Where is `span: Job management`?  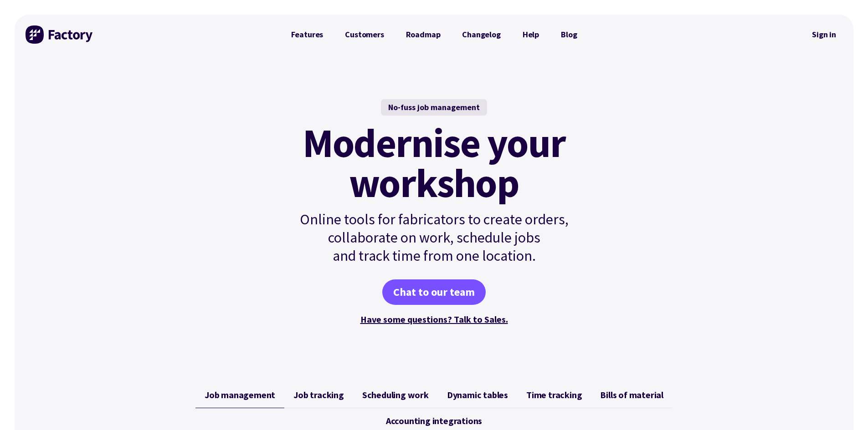 span: Job management is located at coordinates (240, 395).